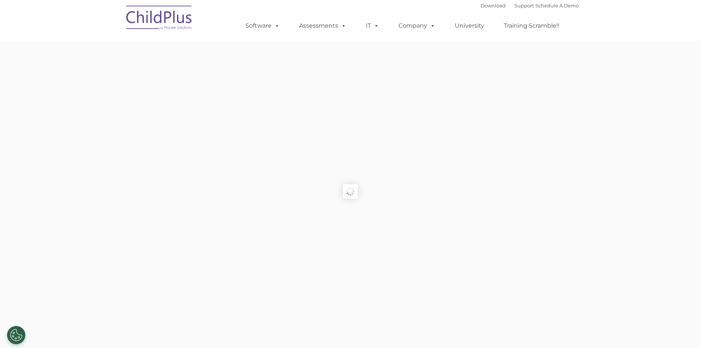  What do you see at coordinates (470, 26) in the screenshot?
I see `a: University` at bounding box center [470, 26].